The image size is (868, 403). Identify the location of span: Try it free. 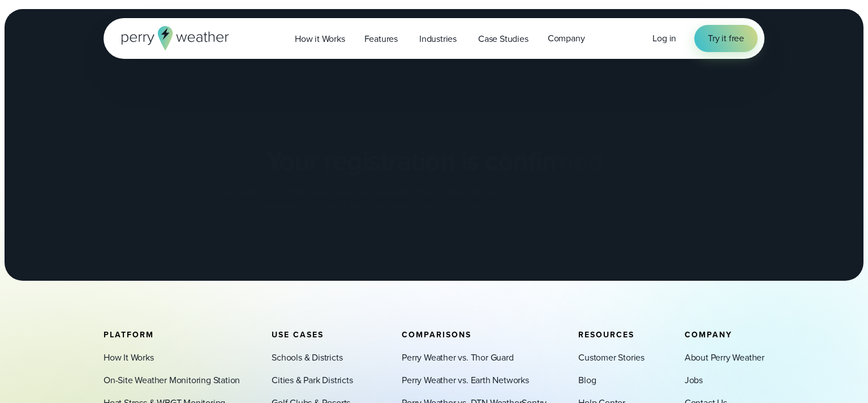
(726, 39).